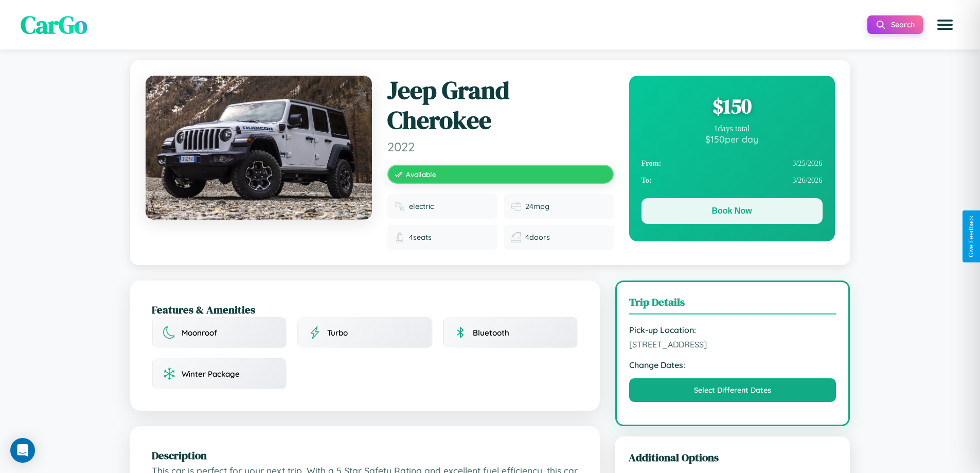 The image size is (980, 473). What do you see at coordinates (420, 237) in the screenshot?
I see `span: 4 seats` at bounding box center [420, 237].